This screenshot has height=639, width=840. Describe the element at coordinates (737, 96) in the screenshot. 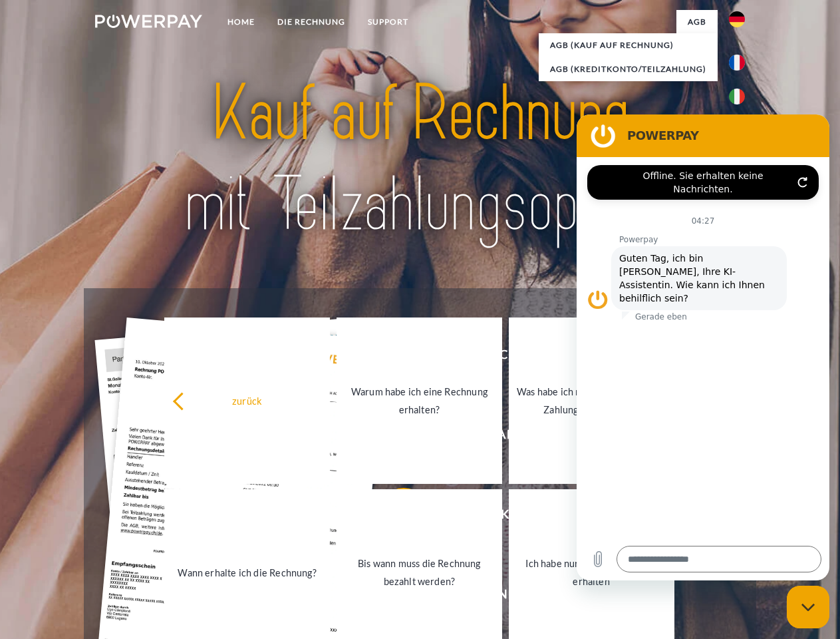

I see `img: it` at that location.